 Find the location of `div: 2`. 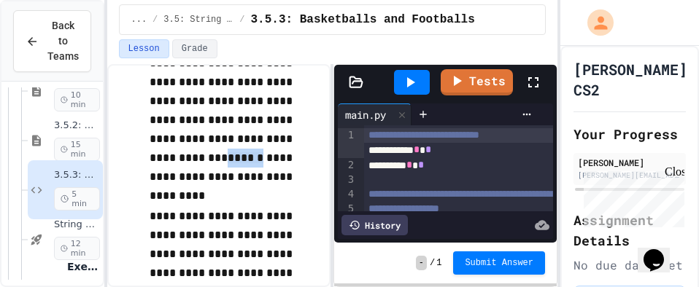

div: 2 is located at coordinates (347, 166).